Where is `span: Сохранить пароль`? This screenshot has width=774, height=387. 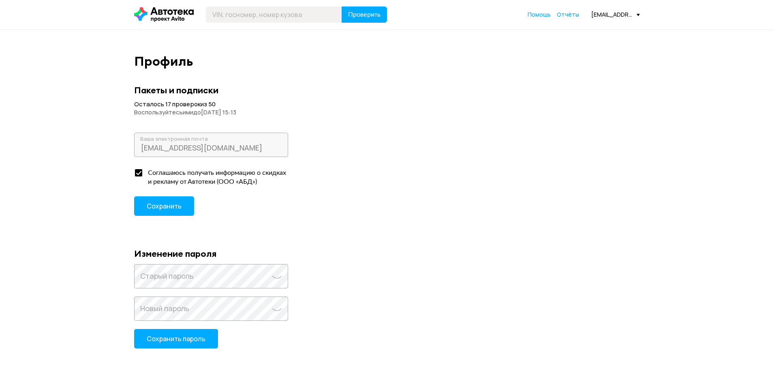
span: Сохранить пароль is located at coordinates (176, 338).